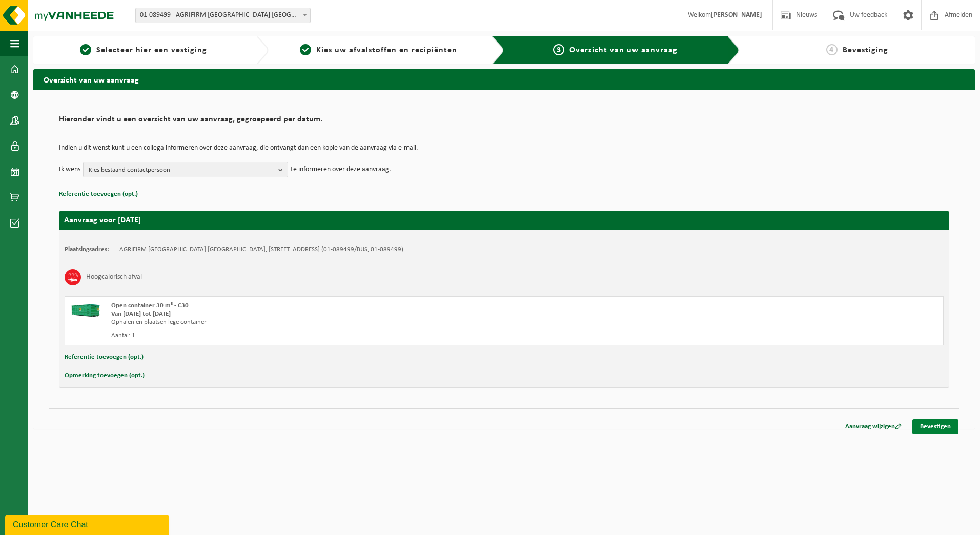  I want to click on a: Bevestigen, so click(935, 426).